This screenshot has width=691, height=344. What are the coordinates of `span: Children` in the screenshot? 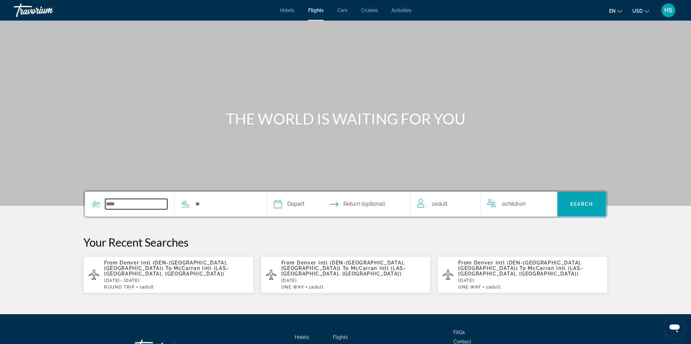 It's located at (515, 204).